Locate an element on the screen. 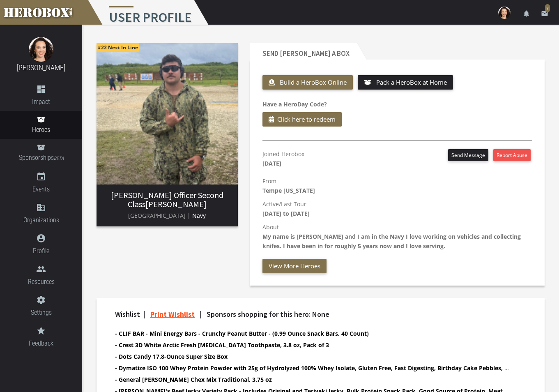 Image resolution: width=559 pixels, height=392 pixels. b: - CLIF BAR - Mini Energy Bars - Crunchy Peanut Butter - (0.99 Ounce Snack Bars, 40 Count) is located at coordinates (242, 333).